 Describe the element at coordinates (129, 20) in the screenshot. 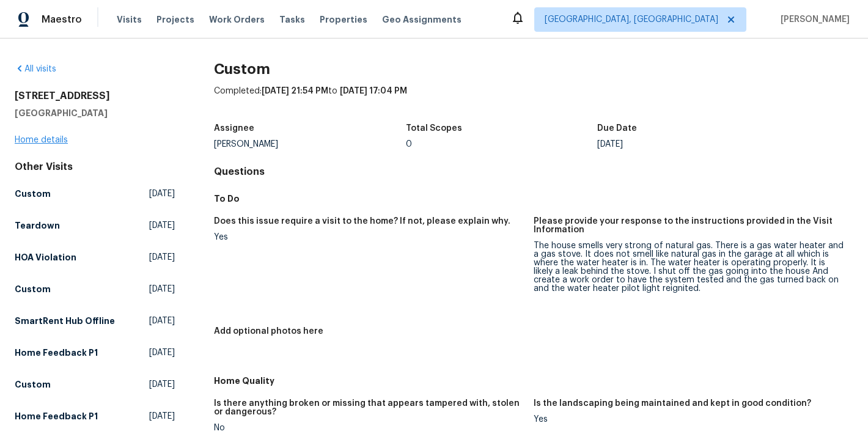

I see `span: Visits` at that location.